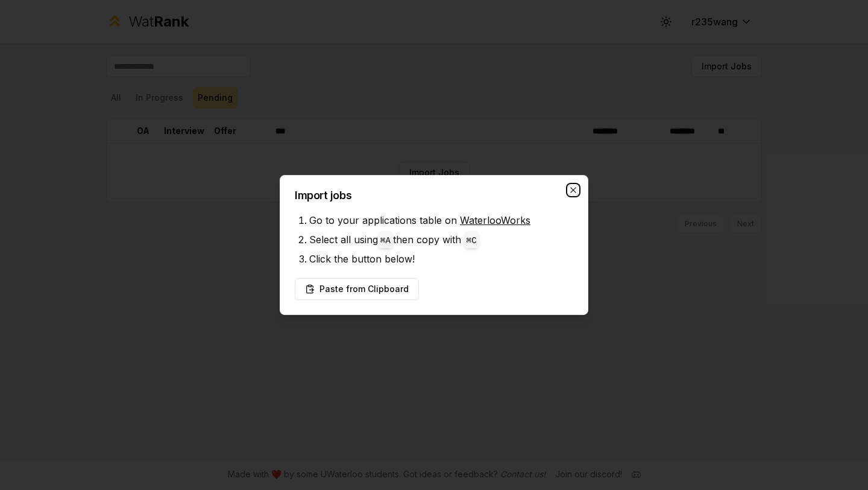 Image resolution: width=868 pixels, height=490 pixels. Describe the element at coordinates (472, 241) in the screenshot. I see `code: ⌘ C` at that location.